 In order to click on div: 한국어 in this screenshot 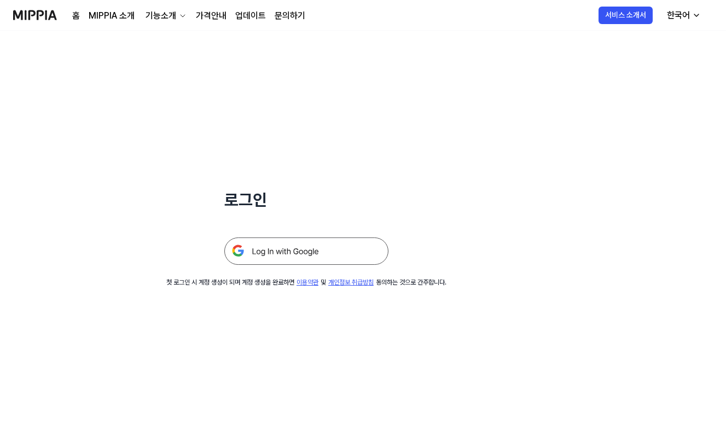, I will do `click(679, 15)`.